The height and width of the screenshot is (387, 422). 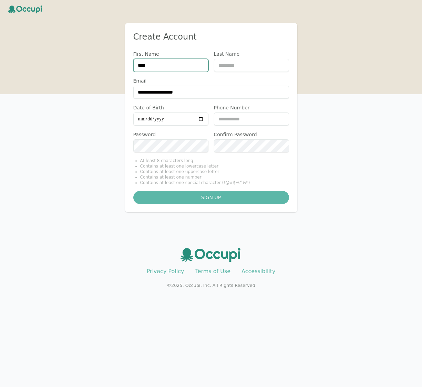 What do you see at coordinates (171, 108) in the screenshot?
I see `label: Date of Birth` at bounding box center [171, 108].